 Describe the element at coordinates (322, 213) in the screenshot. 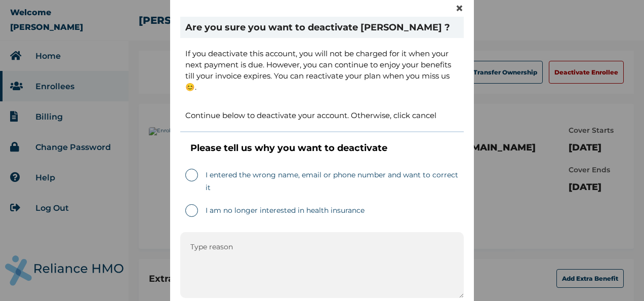

I see `label: I am no longer interested in health insurance` at that location.